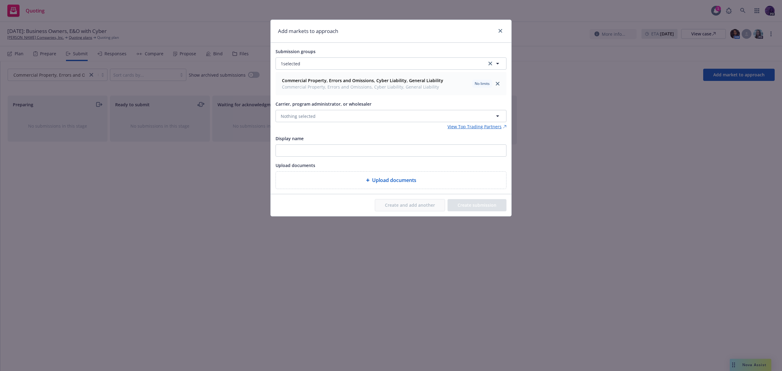  Describe the element at coordinates (308, 31) in the screenshot. I see `h1: Add markets to approach` at that location.